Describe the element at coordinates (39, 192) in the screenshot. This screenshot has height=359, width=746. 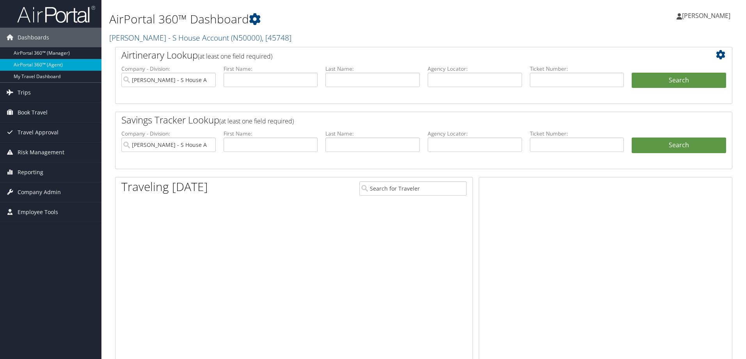
I see `span: Company Admin` at that location.